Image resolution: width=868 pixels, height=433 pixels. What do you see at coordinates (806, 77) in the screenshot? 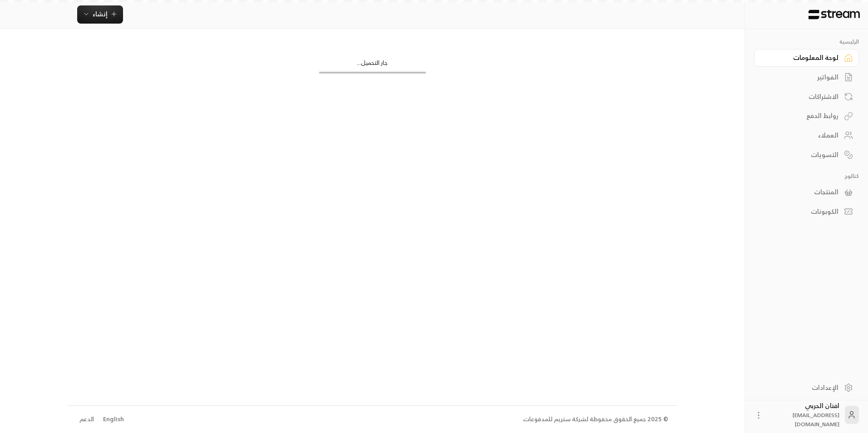
I see `a: الفواتير` at bounding box center [806, 77].